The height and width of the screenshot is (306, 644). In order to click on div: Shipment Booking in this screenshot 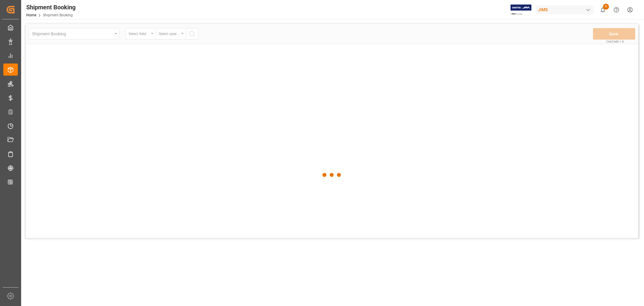, I will do `click(51, 7)`.